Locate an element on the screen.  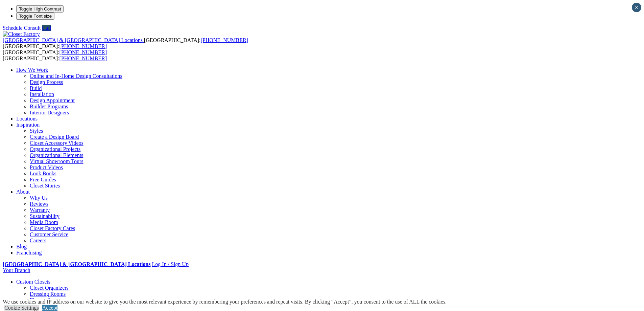
a: Product Videos is located at coordinates (46, 167).